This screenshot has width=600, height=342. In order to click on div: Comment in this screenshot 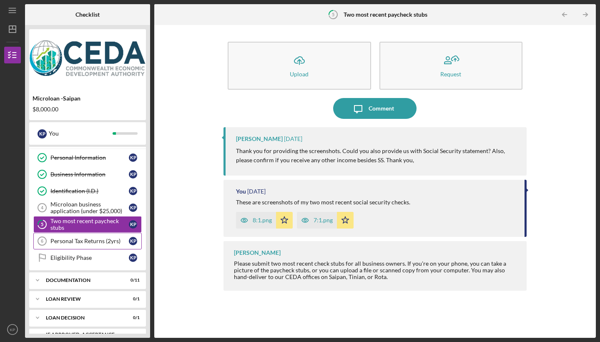, I will do `click(381, 108)`.